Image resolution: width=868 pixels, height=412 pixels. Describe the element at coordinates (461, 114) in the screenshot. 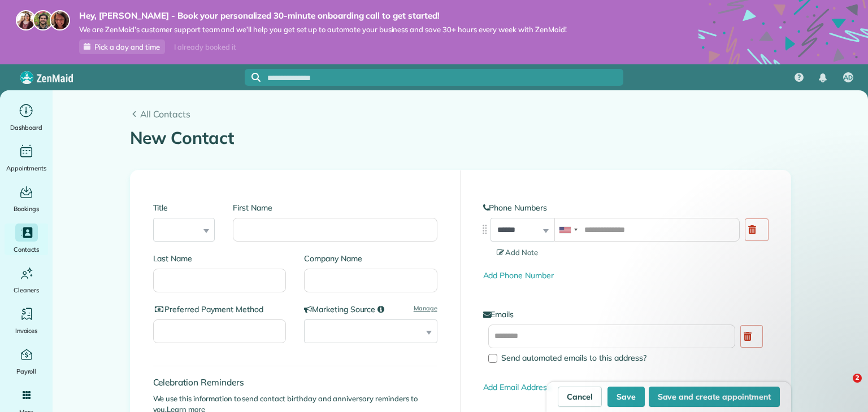

I see `a: All Contacts` at that location.